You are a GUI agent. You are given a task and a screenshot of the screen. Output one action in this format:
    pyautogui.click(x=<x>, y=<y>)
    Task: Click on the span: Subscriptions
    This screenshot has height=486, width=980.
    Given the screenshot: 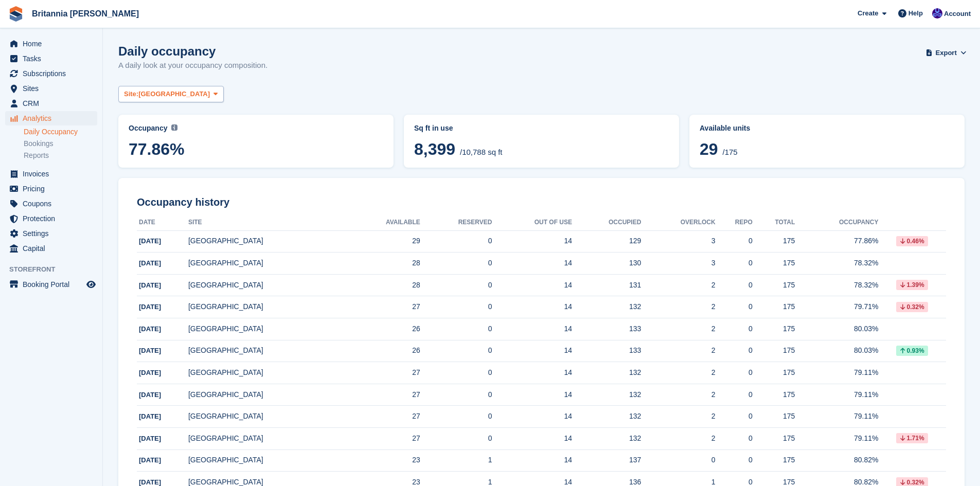 What is the action you would take?
    pyautogui.click(x=53, y=74)
    